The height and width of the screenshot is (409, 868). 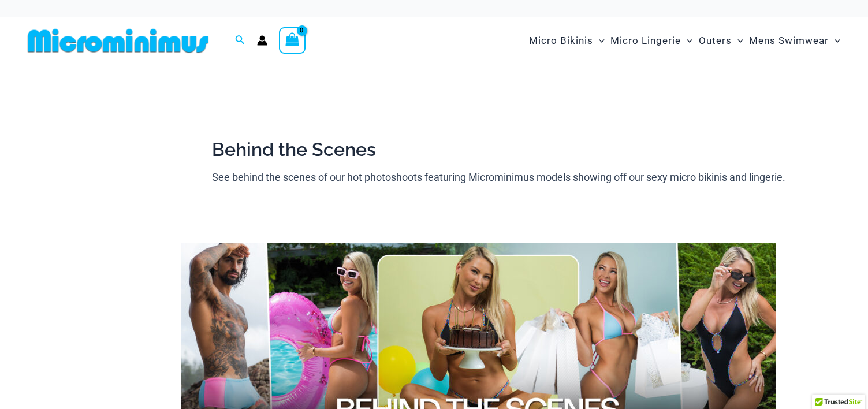 What do you see at coordinates (684, 41) in the screenshot?
I see `nav: Site Navigation` at bounding box center [684, 41].